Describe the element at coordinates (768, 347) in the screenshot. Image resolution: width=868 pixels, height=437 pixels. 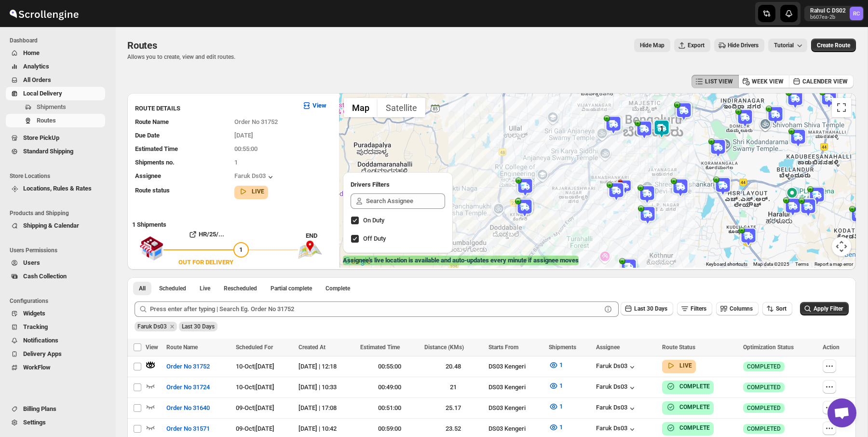
I see `span: Optimization Status` at that location.